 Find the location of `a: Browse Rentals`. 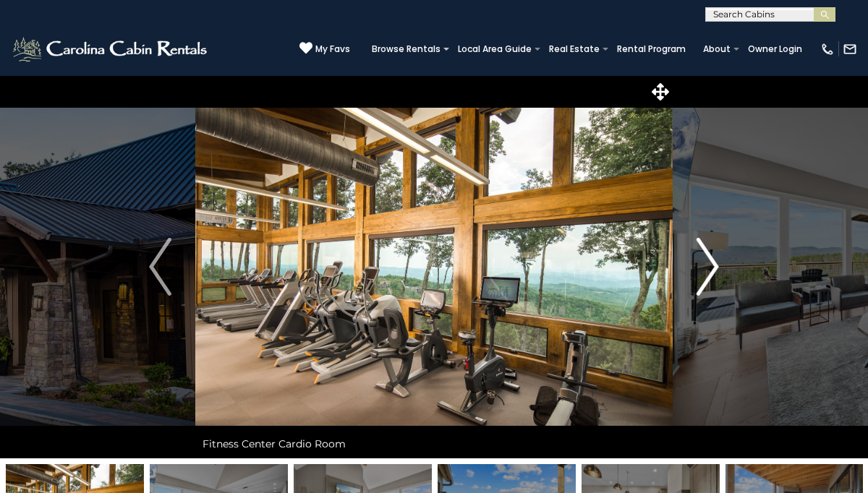

a: Browse Rentals is located at coordinates (406, 49).